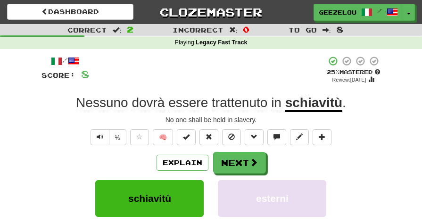  Describe the element at coordinates (118, 137) in the screenshot. I see `button: ½` at that location.